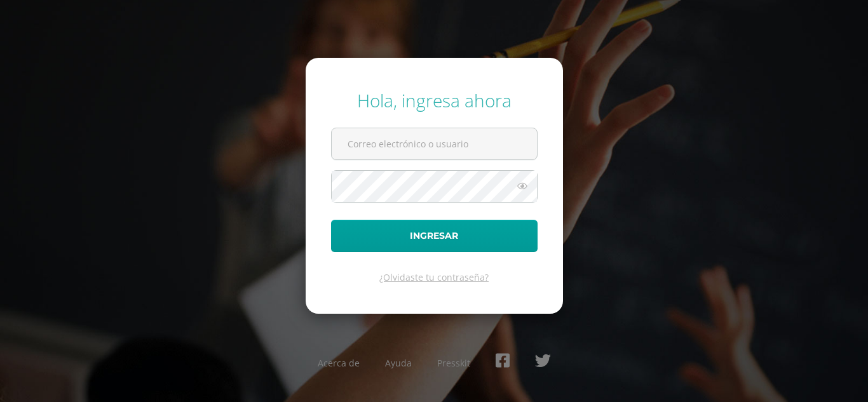 This screenshot has height=402, width=868. Describe the element at coordinates (434, 144) in the screenshot. I see `input: Correo electrónico o usuario` at that location.